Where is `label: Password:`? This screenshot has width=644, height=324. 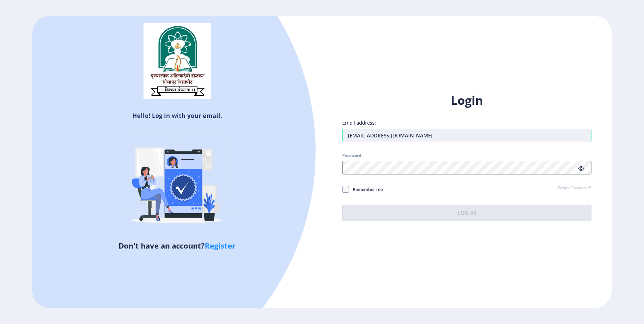 label: Password: is located at coordinates (352, 156).